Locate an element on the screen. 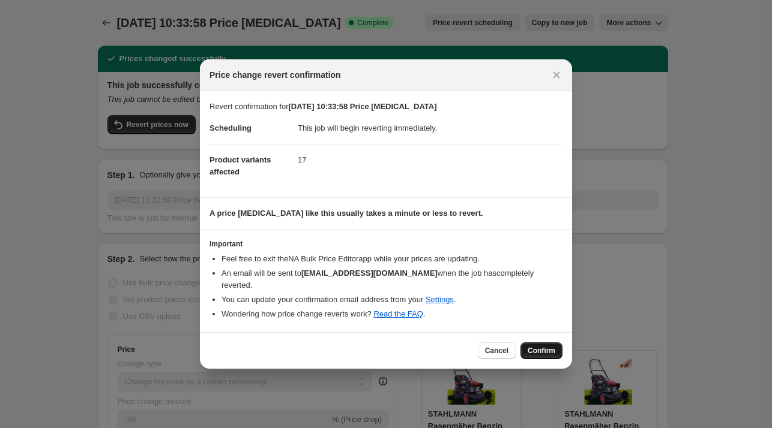  span: Confirm is located at coordinates (541, 351).